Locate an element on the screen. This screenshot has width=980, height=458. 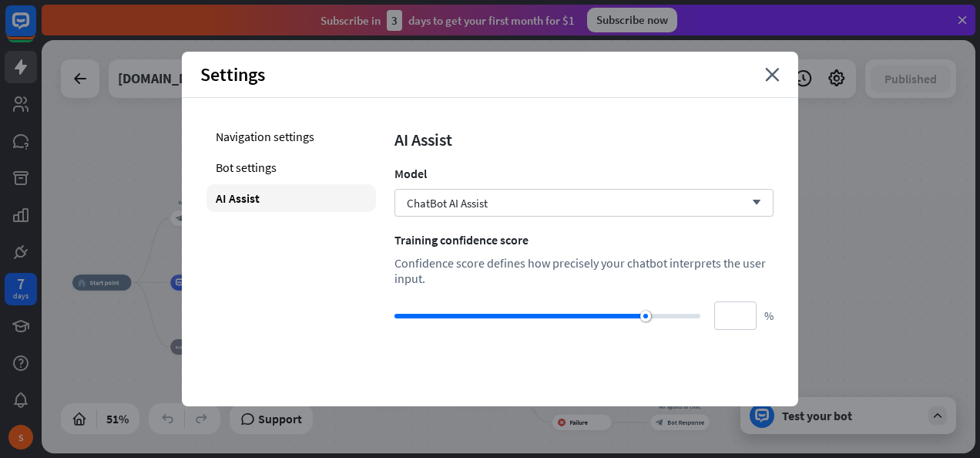
div: Test your bot is located at coordinates (851, 415).